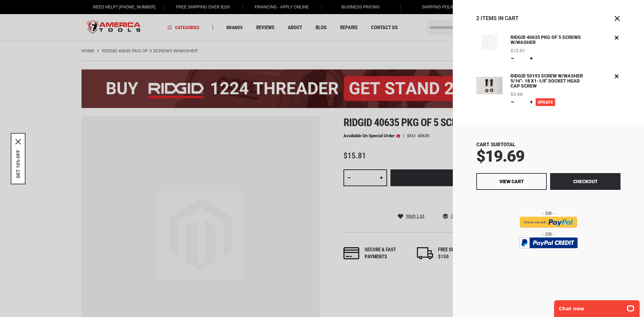 Image resolution: width=644 pixels, height=317 pixels. Describe the element at coordinates (489, 85) in the screenshot. I see `img: RIDGID 50193 SCREW W/WASHER 5/16"- 18 X1-1/8" SOCKET HEAD CAP SCREW` at that location.